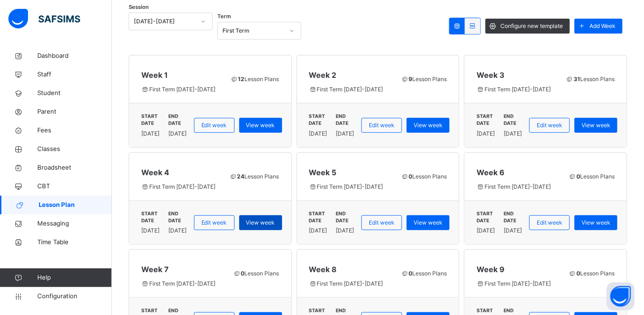 The height and width of the screenshot is (315, 644). What do you see at coordinates (75, 224) in the screenshot?
I see `span: Messaging` at bounding box center [75, 224].